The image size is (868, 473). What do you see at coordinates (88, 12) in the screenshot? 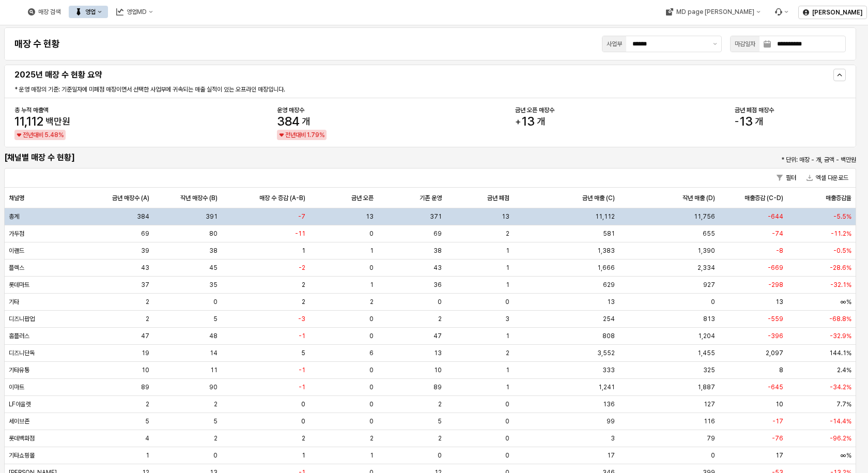
I see `button: 영업` at bounding box center [88, 12].